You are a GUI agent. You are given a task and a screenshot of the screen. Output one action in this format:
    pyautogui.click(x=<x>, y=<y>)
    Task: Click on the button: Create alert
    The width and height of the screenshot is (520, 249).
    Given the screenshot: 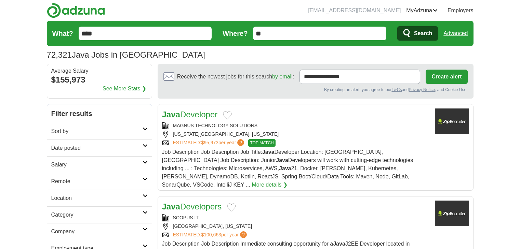 What is the action you would take?
    pyautogui.click(x=446, y=77)
    